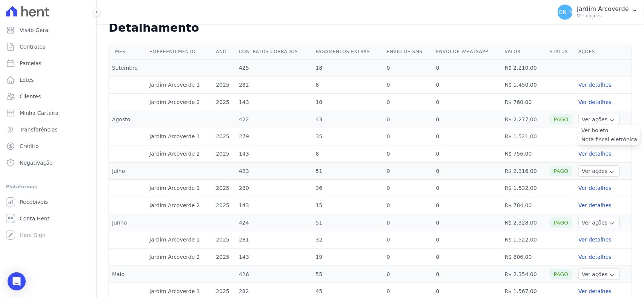 The height and width of the screenshot is (298, 644). Describe the element at coordinates (274, 222) in the screenshot. I see `td: 424` at that location.